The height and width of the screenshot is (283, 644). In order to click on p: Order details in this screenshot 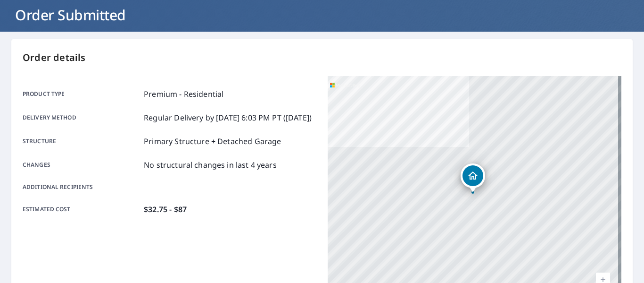, I will do `click(322, 57)`.